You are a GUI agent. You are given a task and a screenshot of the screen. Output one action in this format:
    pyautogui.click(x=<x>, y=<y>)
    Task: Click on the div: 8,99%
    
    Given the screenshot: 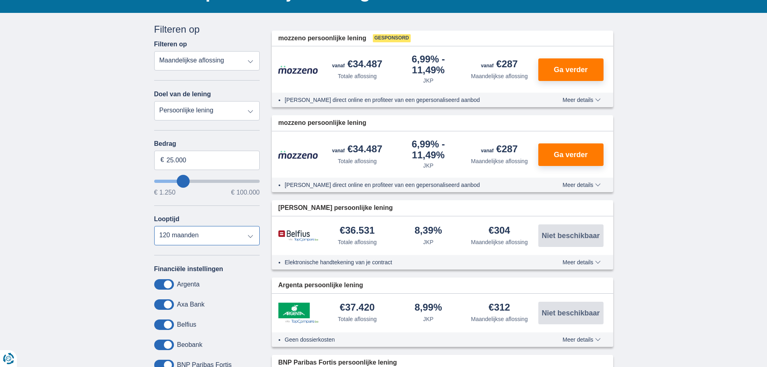 What is the action you would take?
    pyautogui.click(x=429, y=308)
    